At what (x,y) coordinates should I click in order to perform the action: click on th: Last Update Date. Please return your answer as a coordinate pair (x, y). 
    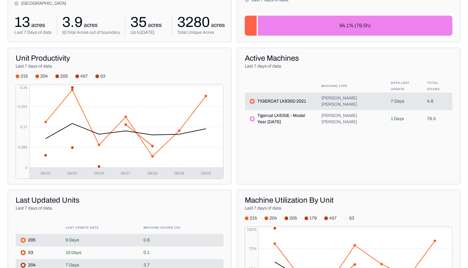
    Looking at the image, I should click on (99, 227).